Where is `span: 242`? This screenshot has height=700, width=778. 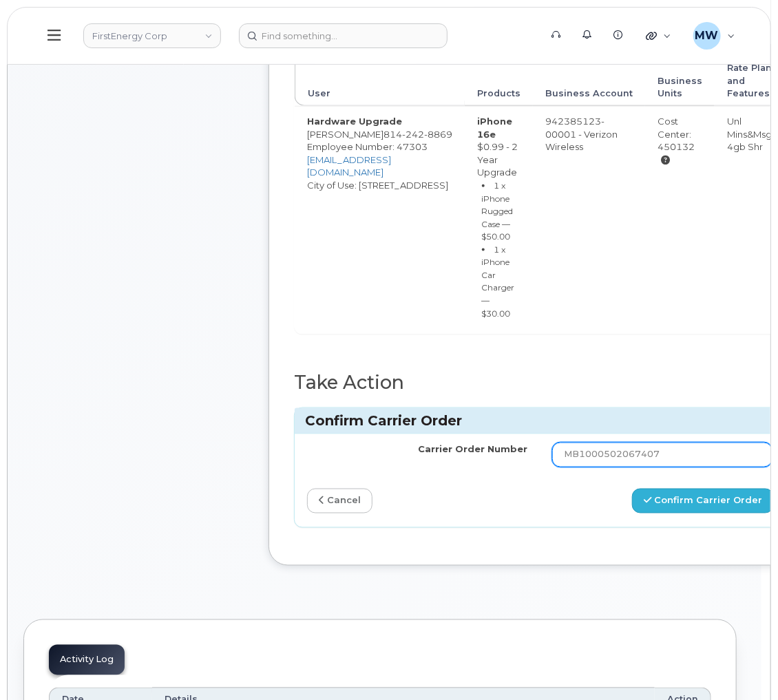
span: 242 is located at coordinates (413, 134).